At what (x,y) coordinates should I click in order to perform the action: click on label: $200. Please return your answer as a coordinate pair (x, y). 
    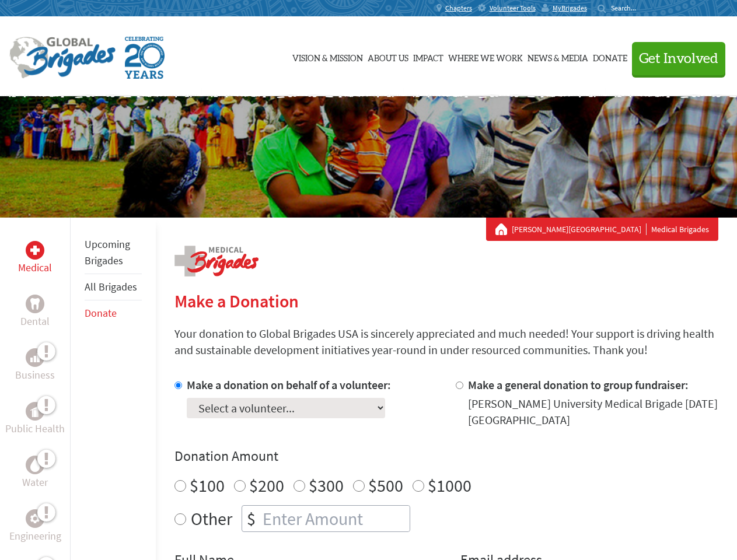
    Looking at the image, I should click on (266, 485).